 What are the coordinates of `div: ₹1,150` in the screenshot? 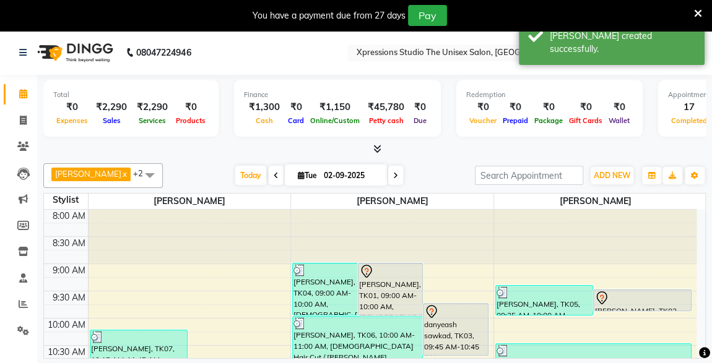 It's located at (335, 107).